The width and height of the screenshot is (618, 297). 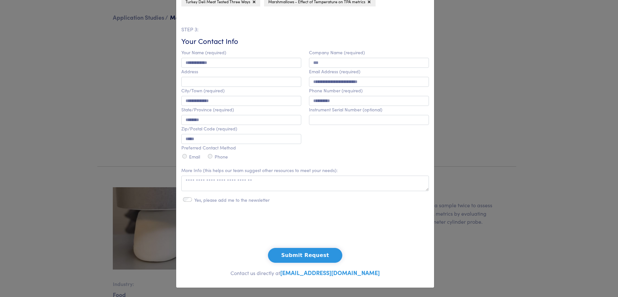 I want to click on label: City/Town (required), so click(x=203, y=90).